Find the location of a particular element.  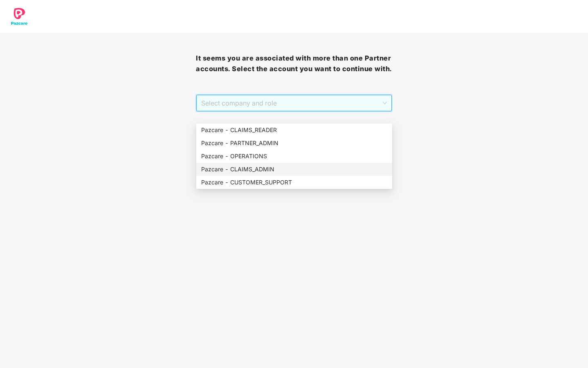

h3: It seems you are associated with more than one Partner accounts. Select the account you want to c... is located at coordinates (294, 64).